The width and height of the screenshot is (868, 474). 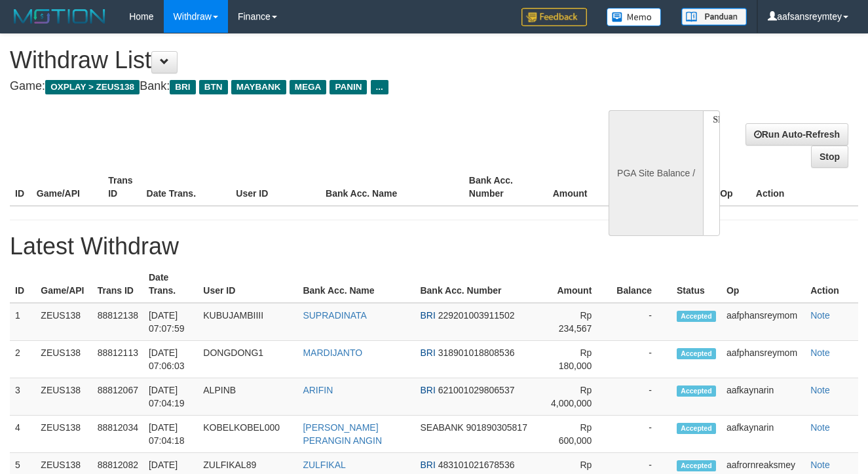 What do you see at coordinates (22, 359) in the screenshot?
I see `td: 2` at bounding box center [22, 359].